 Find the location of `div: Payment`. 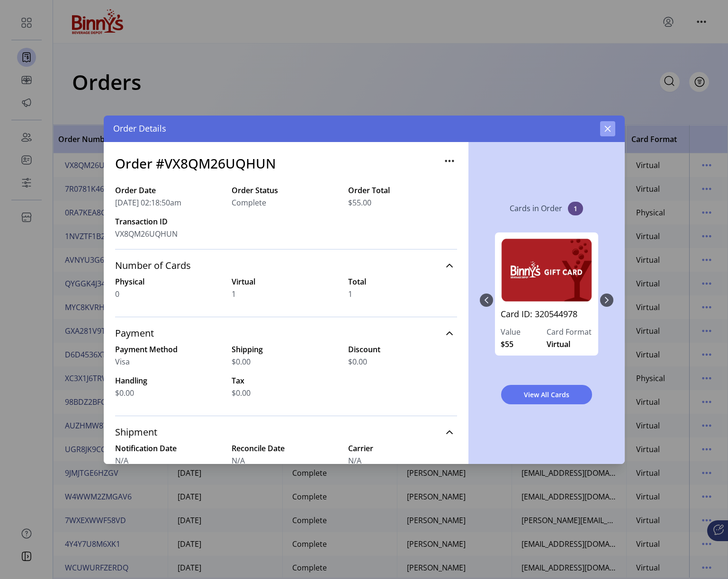

div: Payment is located at coordinates (286, 377).